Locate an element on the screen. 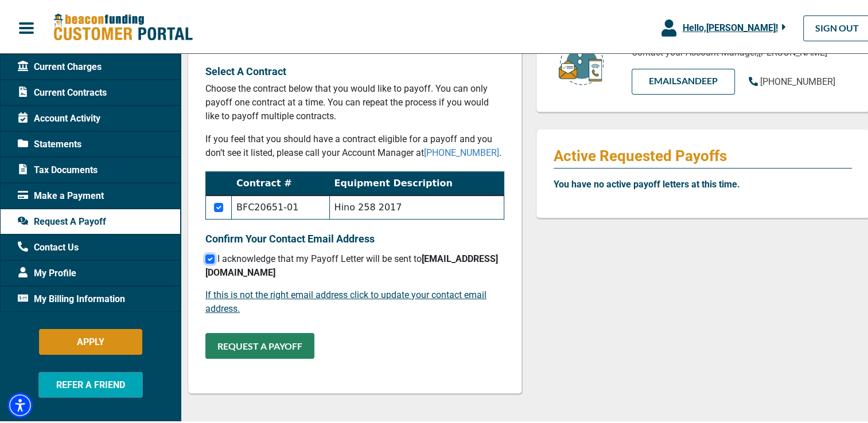  p: Confirm Your Contact Email Address is located at coordinates (354, 236).